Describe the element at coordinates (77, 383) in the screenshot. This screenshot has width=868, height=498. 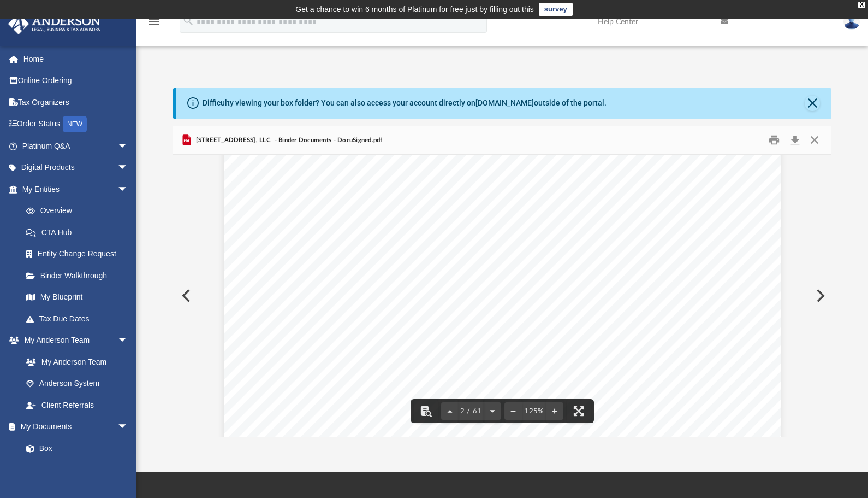
I see `a: Anderson System` at that location.